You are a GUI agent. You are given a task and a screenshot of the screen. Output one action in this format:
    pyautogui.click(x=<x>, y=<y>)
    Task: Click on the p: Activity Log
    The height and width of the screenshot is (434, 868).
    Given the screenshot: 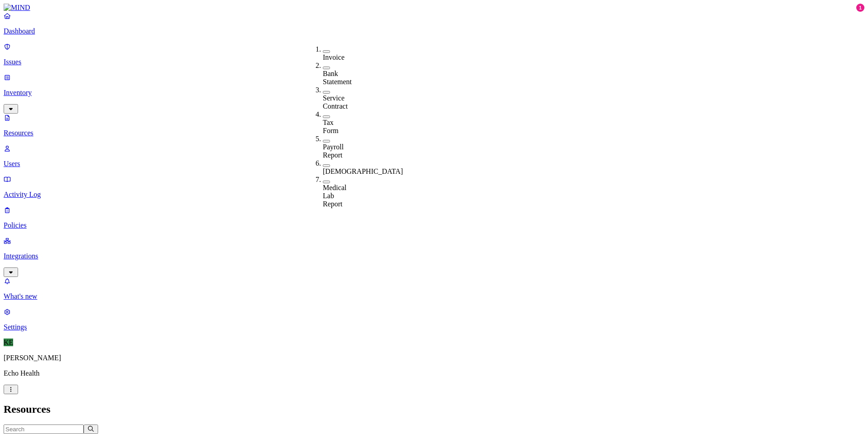 What is the action you would take?
    pyautogui.click(x=434, y=195)
    